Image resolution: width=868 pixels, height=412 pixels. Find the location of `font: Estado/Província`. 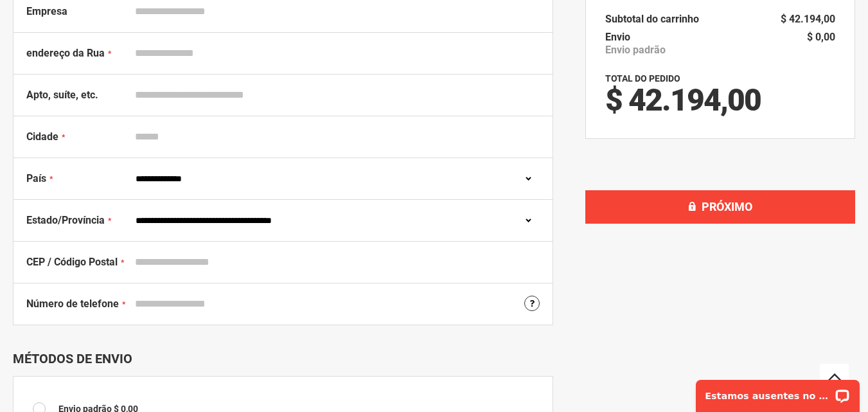

font: Estado/Província is located at coordinates (66, 220).